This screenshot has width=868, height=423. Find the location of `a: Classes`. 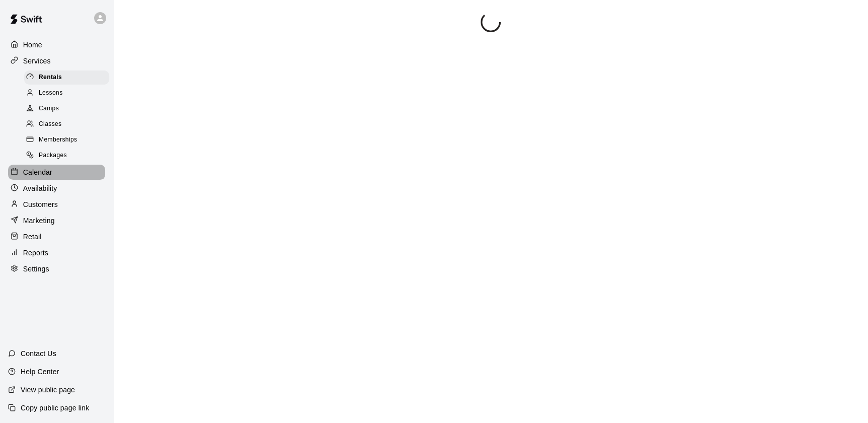

a: Classes is located at coordinates (68, 124).